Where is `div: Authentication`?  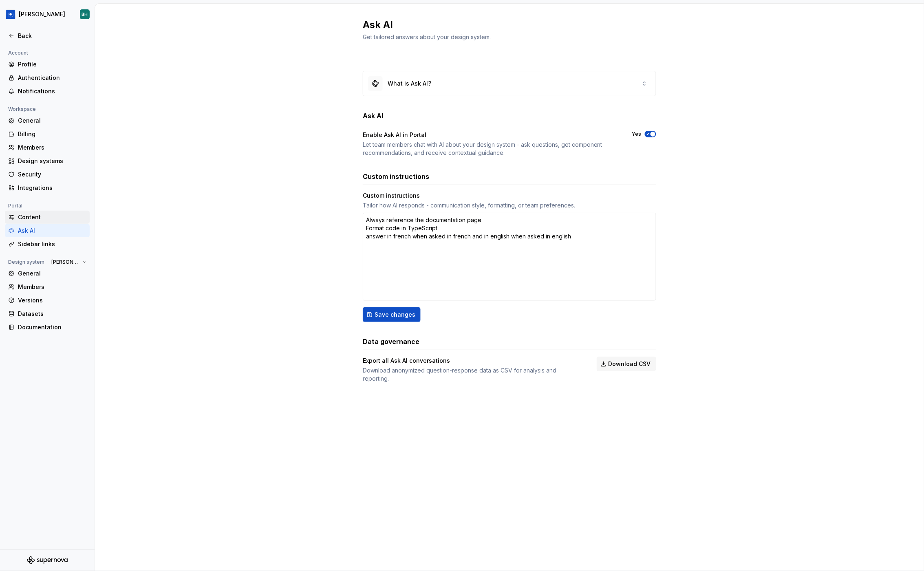 div: Authentication is located at coordinates (52, 78).